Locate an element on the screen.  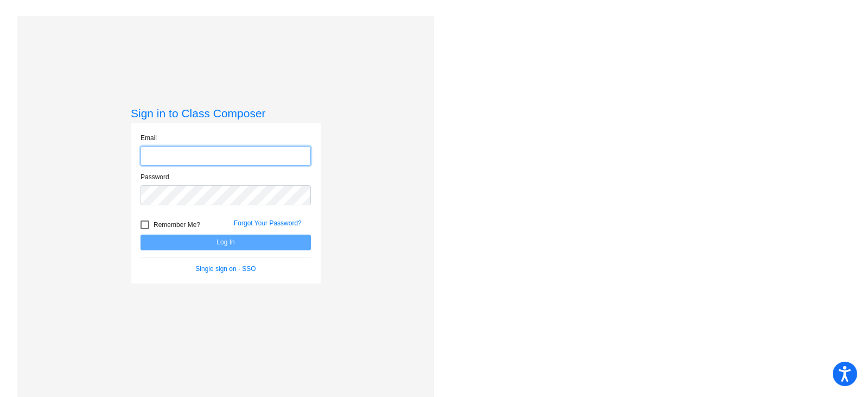
a: Forgot Your Password? is located at coordinates (268, 223).